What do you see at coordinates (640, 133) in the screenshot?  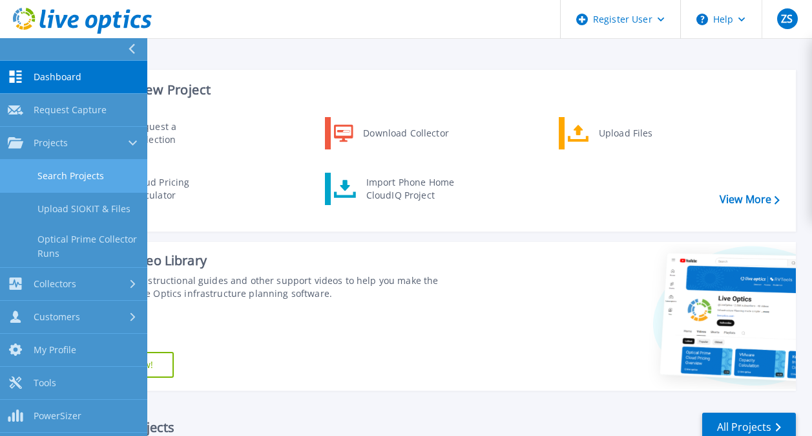 I see `div: Upload Files` at bounding box center [640, 133].